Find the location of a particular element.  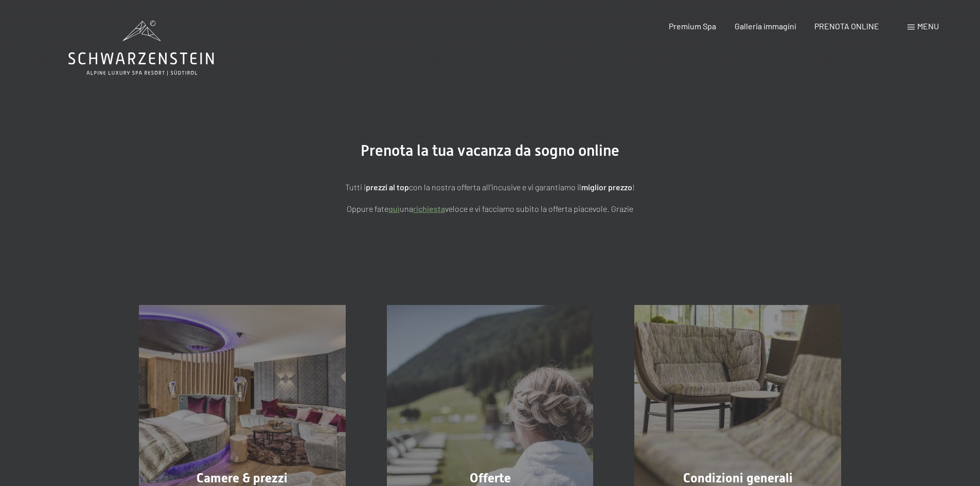

p: Oppure fate una veloce e vi facciamo subito la offerta piacevole. Grazie is located at coordinates (490, 208).